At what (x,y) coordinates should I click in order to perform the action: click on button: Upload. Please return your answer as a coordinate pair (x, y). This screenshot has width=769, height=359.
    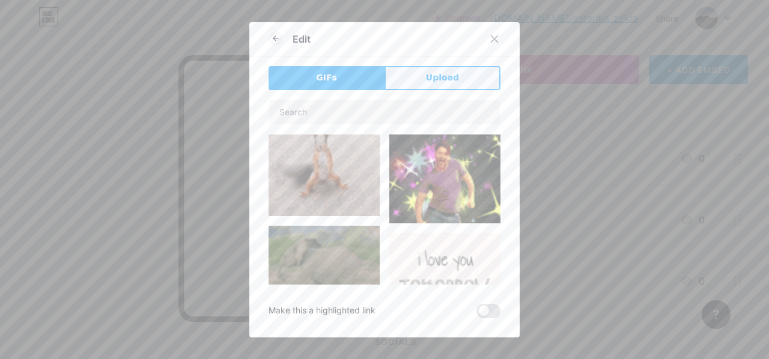
    Looking at the image, I should click on (442, 78).